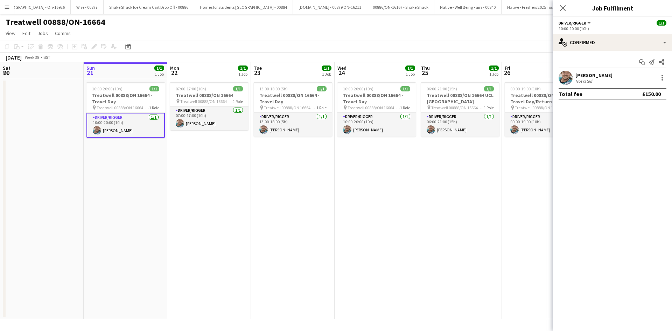 The width and height of the screenshot is (672, 331). I want to click on span: Mon, so click(175, 68).